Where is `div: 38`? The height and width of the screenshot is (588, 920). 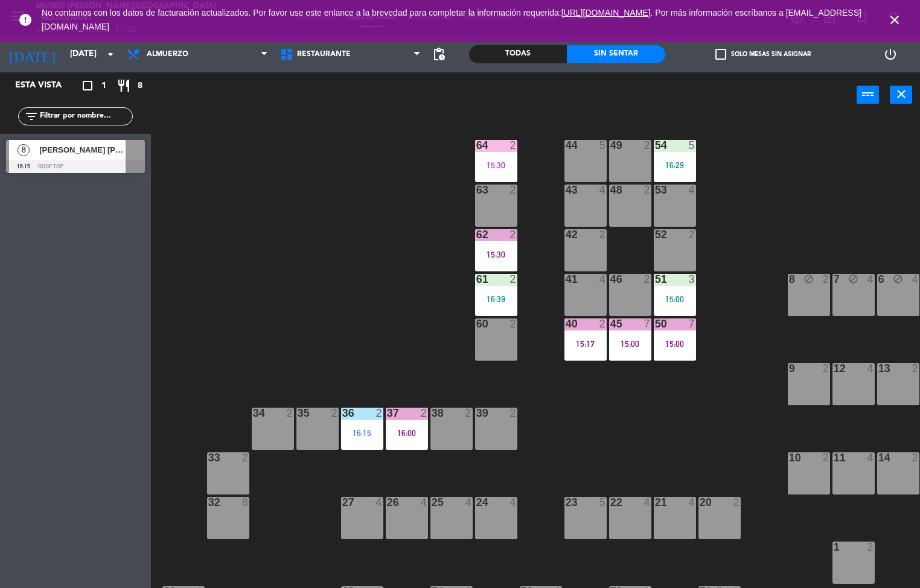
div: 38 is located at coordinates (431, 413).